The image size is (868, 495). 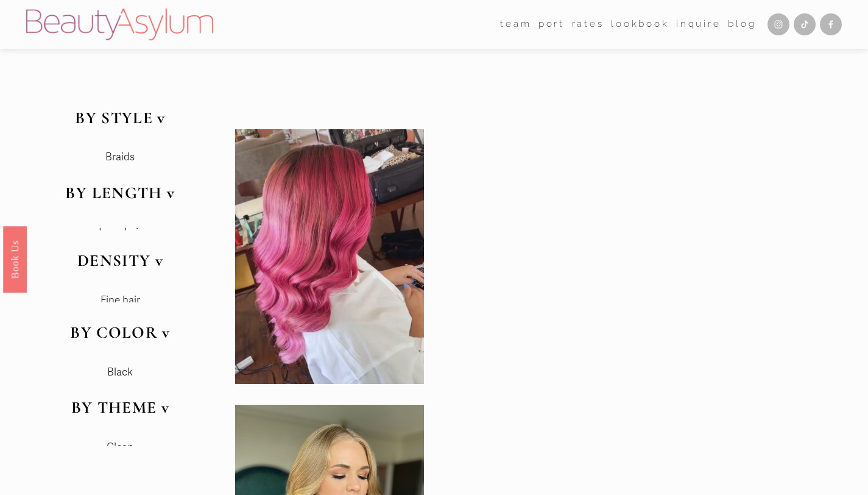 What do you see at coordinates (515, 24) in the screenshot?
I see `a: folder dropdown` at bounding box center [515, 24].